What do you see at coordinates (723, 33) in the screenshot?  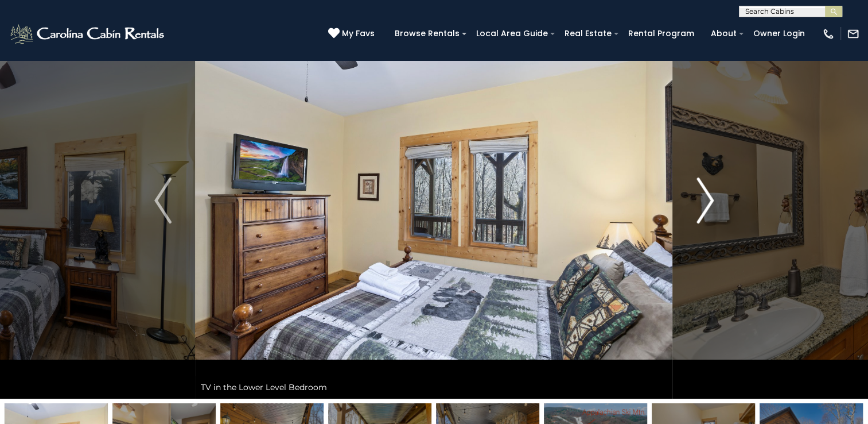 I see `a: About` at bounding box center [723, 33].